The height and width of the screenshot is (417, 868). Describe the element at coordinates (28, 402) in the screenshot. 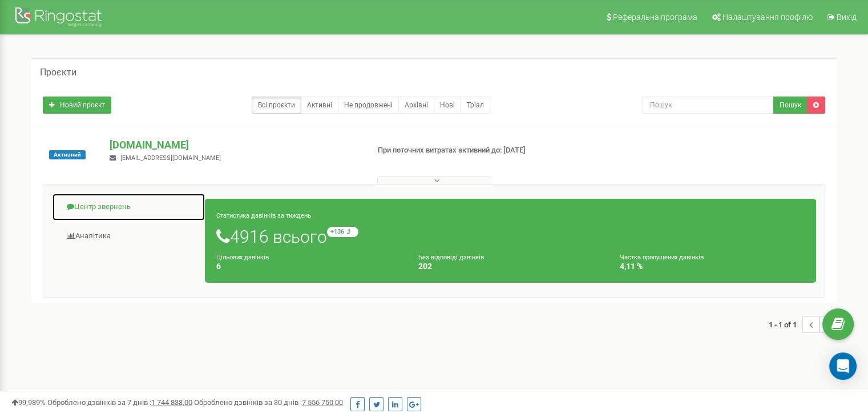

I see `span: 99,989%` at that location.